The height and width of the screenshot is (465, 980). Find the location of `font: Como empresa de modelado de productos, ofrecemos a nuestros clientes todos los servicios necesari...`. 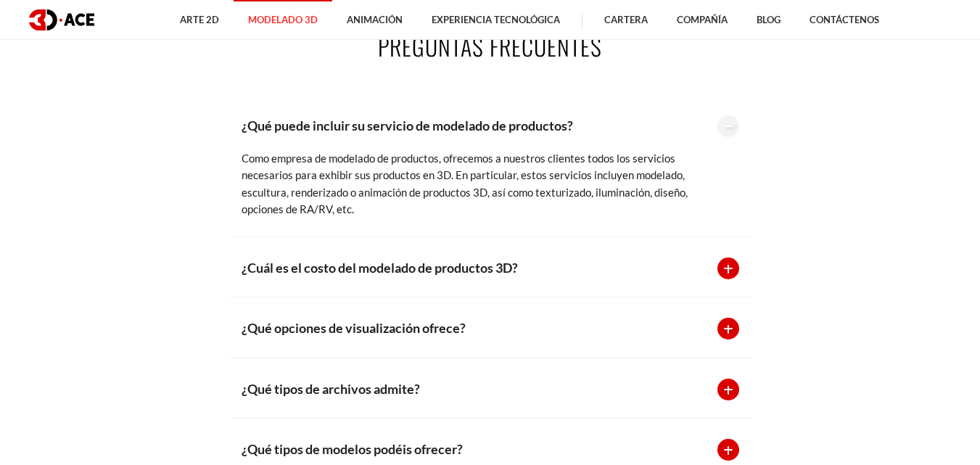

font: Como empresa de modelado de productos, ofrecemos a nuestros clientes todos los servicios necesari... is located at coordinates (464, 184).